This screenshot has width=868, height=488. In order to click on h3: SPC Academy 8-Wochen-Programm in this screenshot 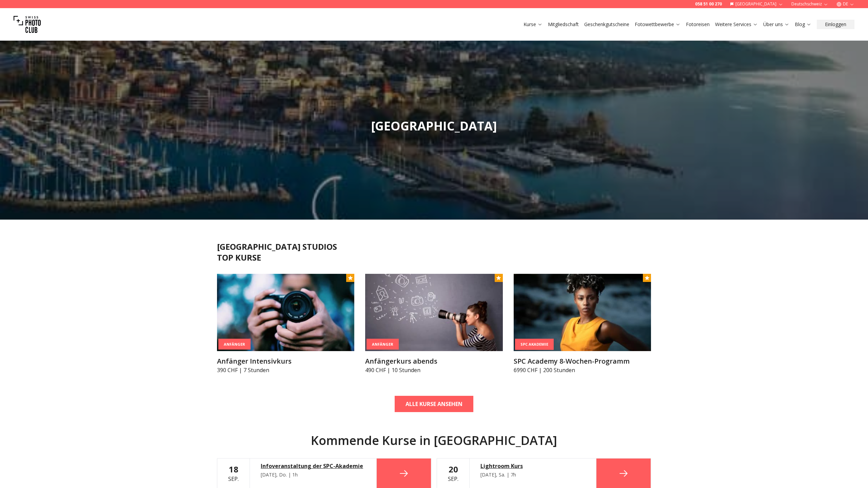, I will do `click(582, 361)`.